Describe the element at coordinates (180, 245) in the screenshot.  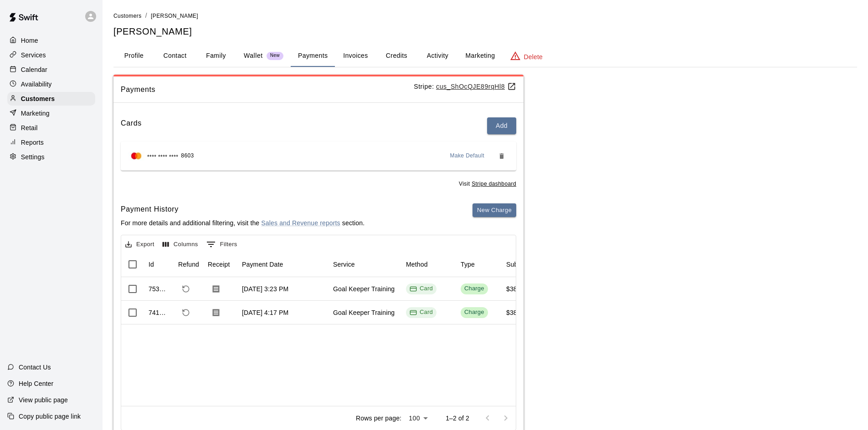
I see `button: Select columns` at that location.